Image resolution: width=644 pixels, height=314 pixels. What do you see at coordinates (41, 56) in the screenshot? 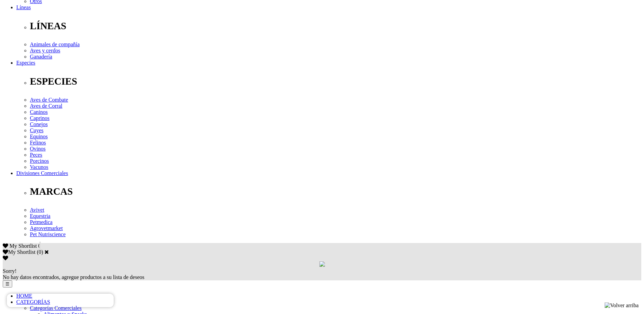
I see `span: Ganadería` at bounding box center [41, 56].